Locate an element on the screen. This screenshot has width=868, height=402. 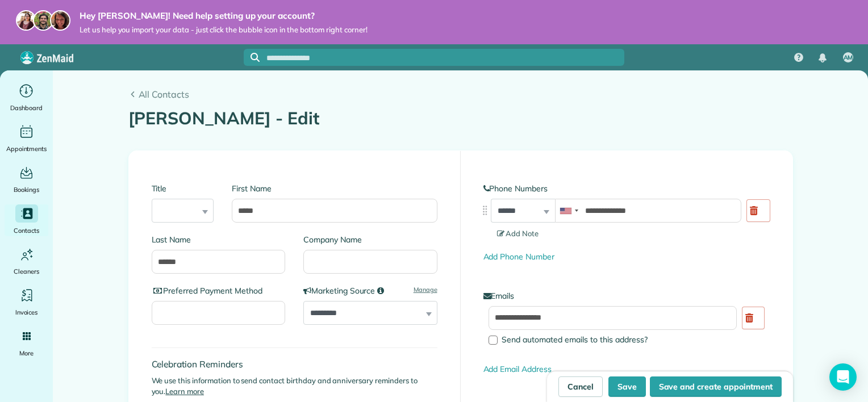
span: Dashboard is located at coordinates (26, 108).